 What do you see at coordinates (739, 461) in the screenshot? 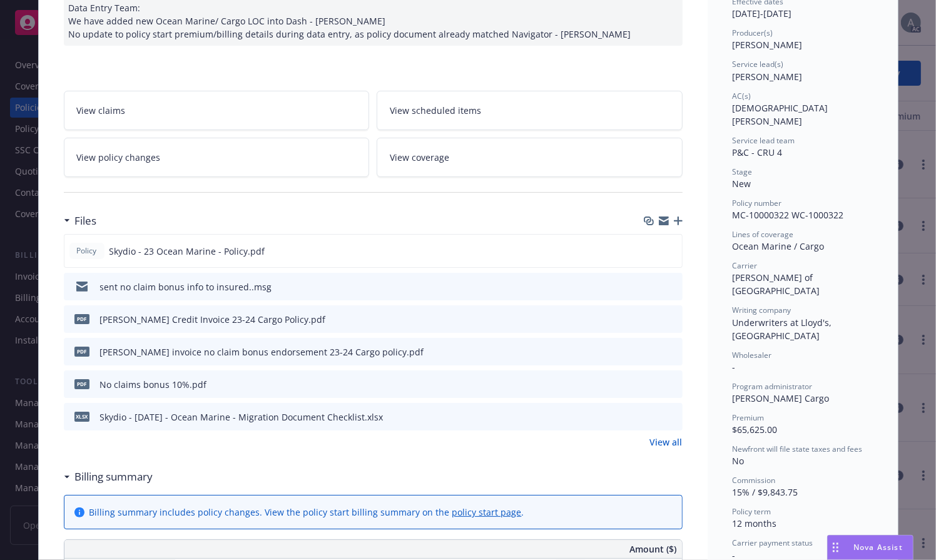
I see `span: No` at bounding box center [739, 461].